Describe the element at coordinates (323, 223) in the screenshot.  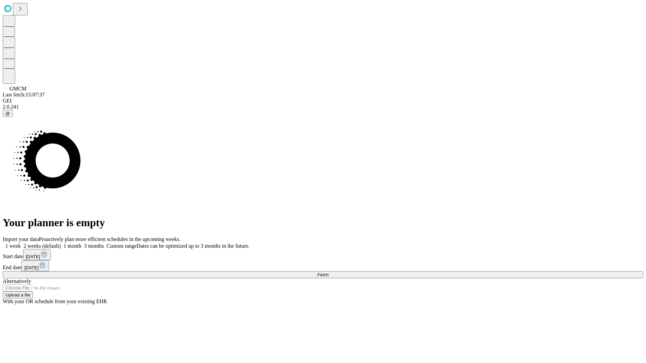
I see `h1: Your planner is empty` at that location.